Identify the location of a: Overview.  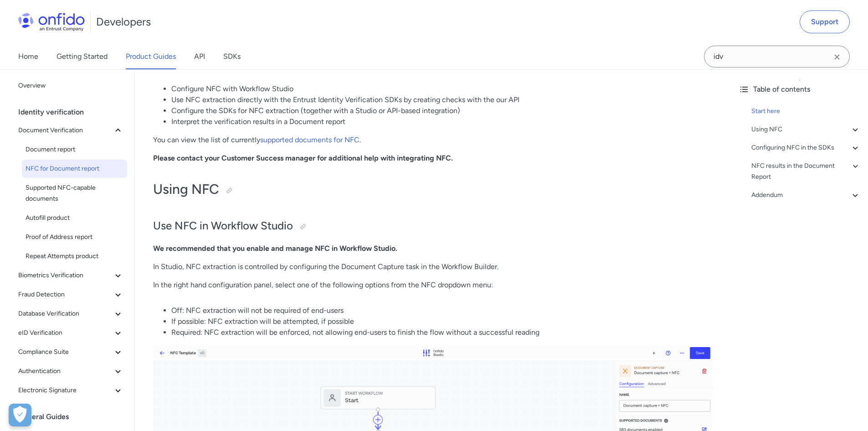
(71, 86).